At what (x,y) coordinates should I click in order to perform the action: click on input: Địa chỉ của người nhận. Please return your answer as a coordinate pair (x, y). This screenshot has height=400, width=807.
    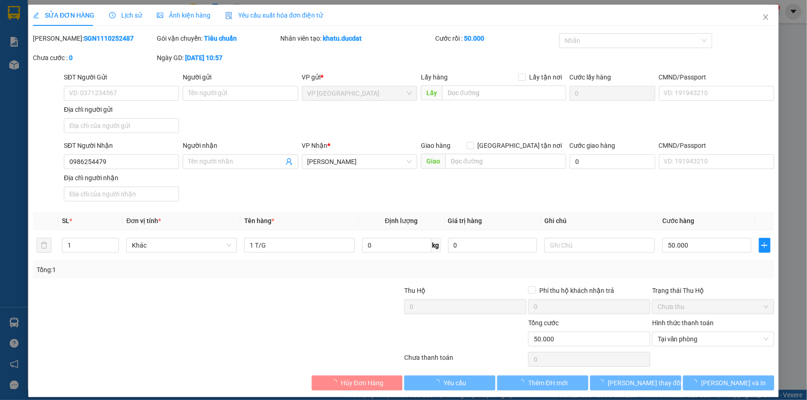
    Looking at the image, I should click on (121, 194).